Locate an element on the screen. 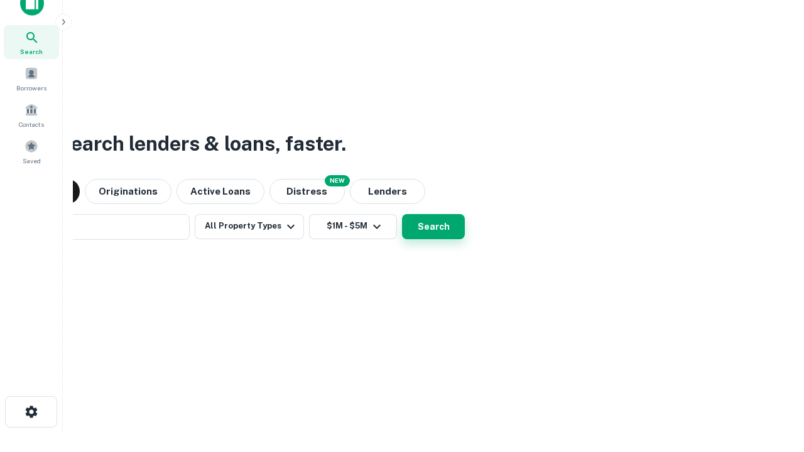 The image size is (804, 452). div: NEW is located at coordinates (337, 181).